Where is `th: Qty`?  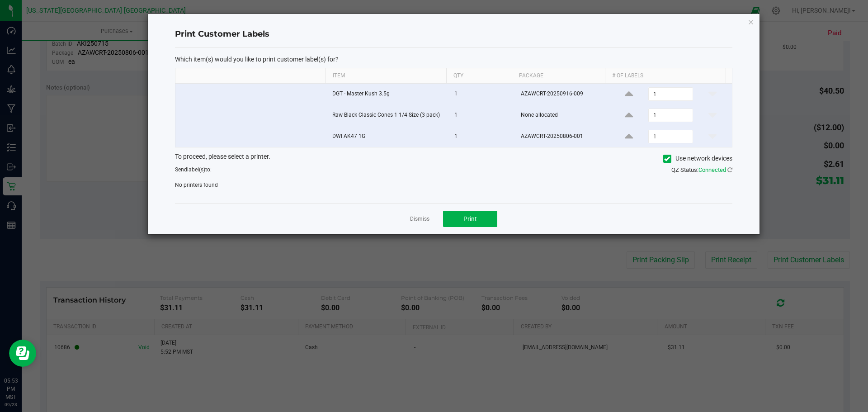 th: Qty is located at coordinates (479, 76).